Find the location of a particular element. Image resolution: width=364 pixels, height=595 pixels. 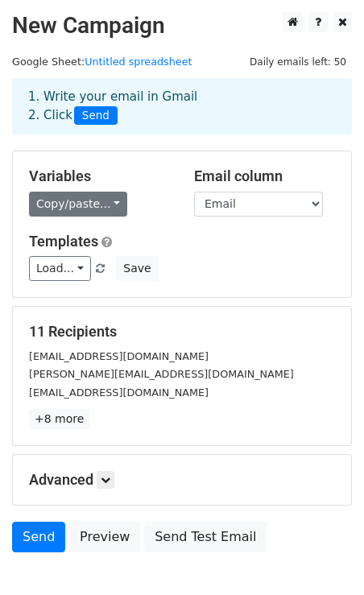

a: +8 more is located at coordinates (59, 418).